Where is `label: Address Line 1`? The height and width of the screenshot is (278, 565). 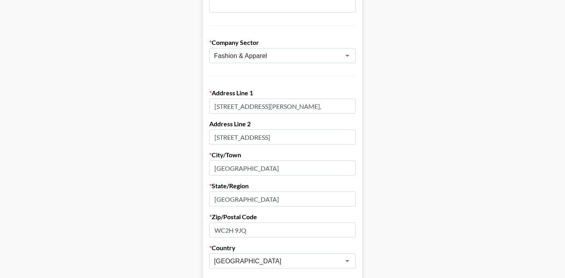
label: Address Line 1 is located at coordinates (282, 93).